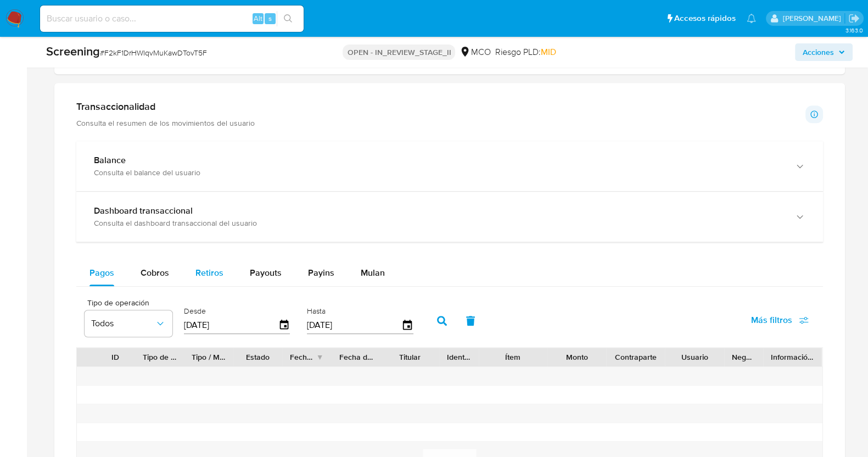 The height and width of the screenshot is (457, 868). Describe the element at coordinates (270, 18) in the screenshot. I see `span: s` at that location.